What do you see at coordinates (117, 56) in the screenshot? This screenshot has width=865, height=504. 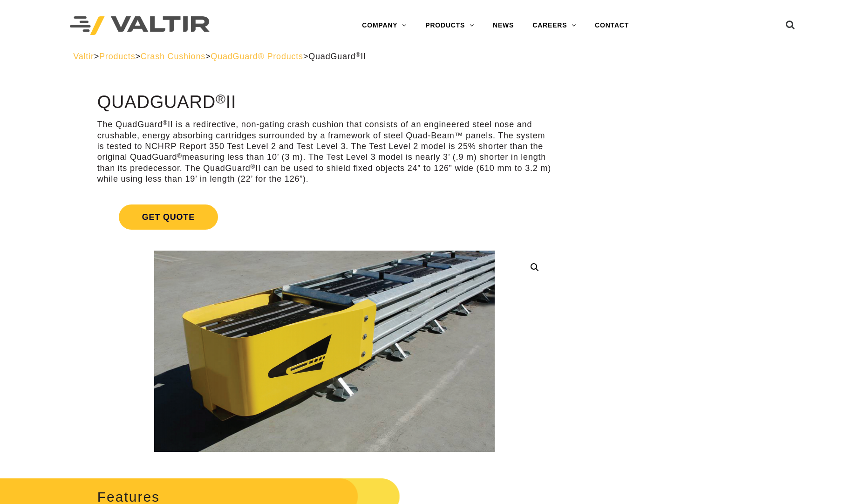 I see `a: Products` at bounding box center [117, 56].